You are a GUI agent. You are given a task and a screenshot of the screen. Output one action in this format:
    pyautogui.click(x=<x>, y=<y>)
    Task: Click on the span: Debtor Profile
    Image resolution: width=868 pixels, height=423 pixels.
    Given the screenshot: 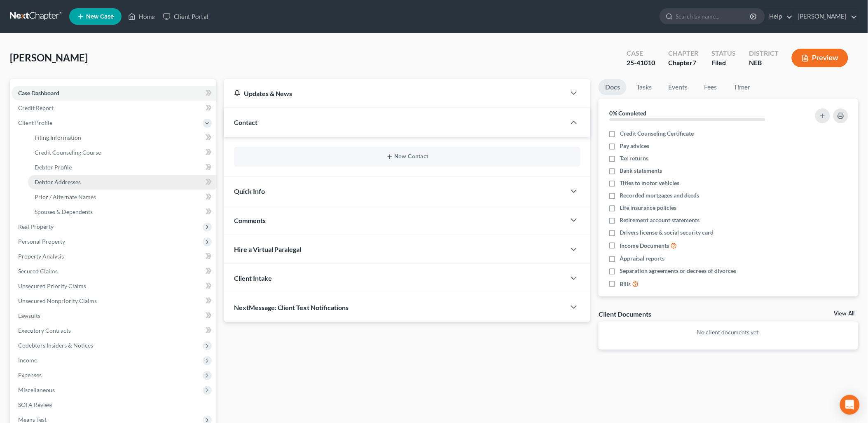 What is the action you would take?
    pyautogui.click(x=53, y=167)
    